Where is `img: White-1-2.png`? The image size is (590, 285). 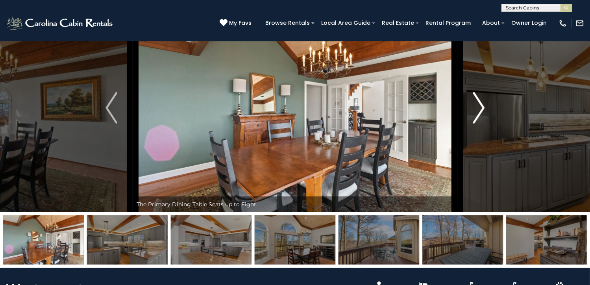 img: White-1-2.png is located at coordinates (60, 23).